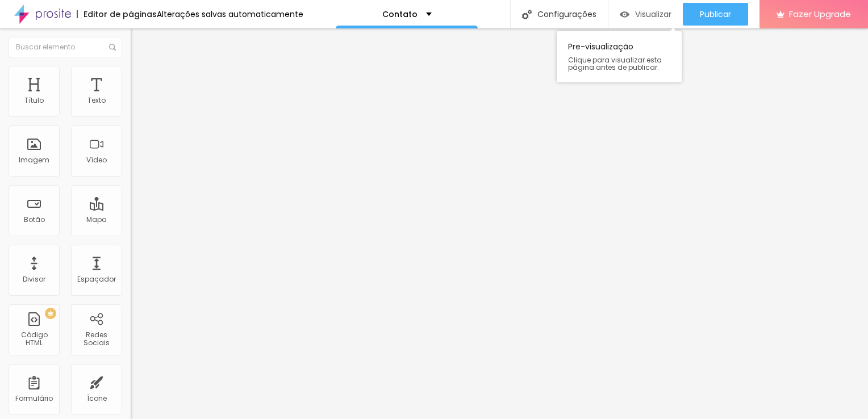 The width and height of the screenshot is (868, 419). I want to click on div: Espaçador, so click(96, 279).